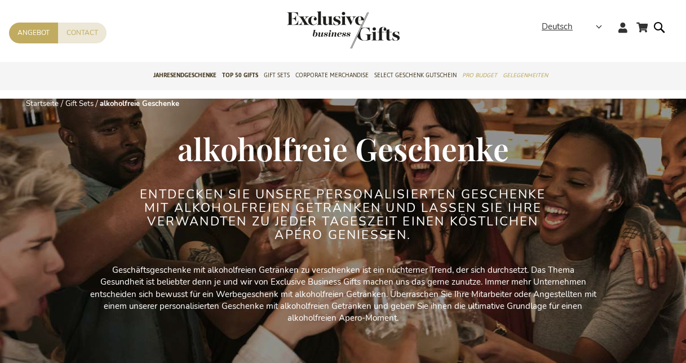 This screenshot has height=363, width=686. Describe the element at coordinates (332, 75) in the screenshot. I see `span: Corporate Merchandise` at that location.